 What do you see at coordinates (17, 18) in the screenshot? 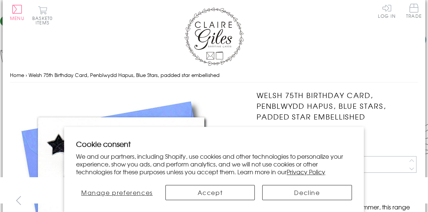
I see `span: Menu` at bounding box center [17, 18].